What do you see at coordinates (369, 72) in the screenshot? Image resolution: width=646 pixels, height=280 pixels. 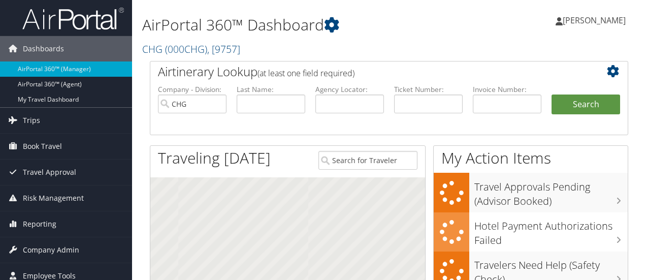 I see `h2: Airtinerary Lookup` at bounding box center [369, 72].